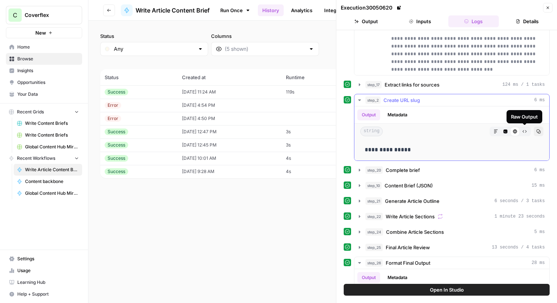  Describe the element at coordinates (235, 10) in the screenshot. I see `a: Run Once` at that location.